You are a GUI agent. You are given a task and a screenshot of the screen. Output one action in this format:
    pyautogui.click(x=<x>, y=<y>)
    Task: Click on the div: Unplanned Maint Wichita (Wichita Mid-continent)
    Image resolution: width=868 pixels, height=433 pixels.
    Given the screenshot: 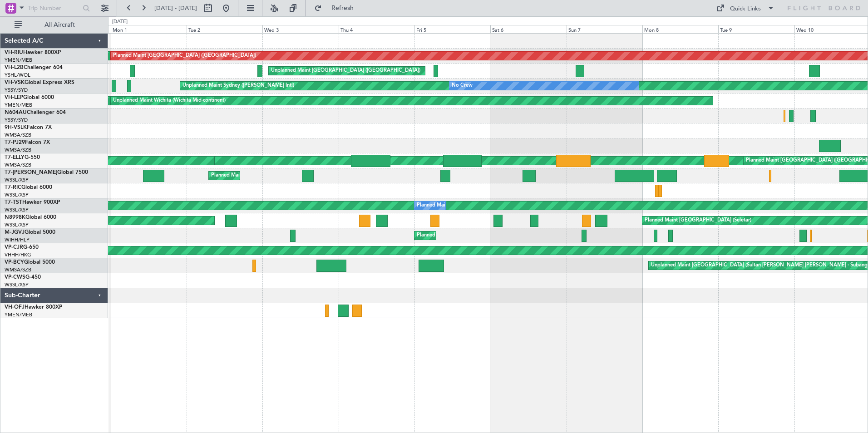 What is the action you would take?
    pyautogui.click(x=170, y=101)
    